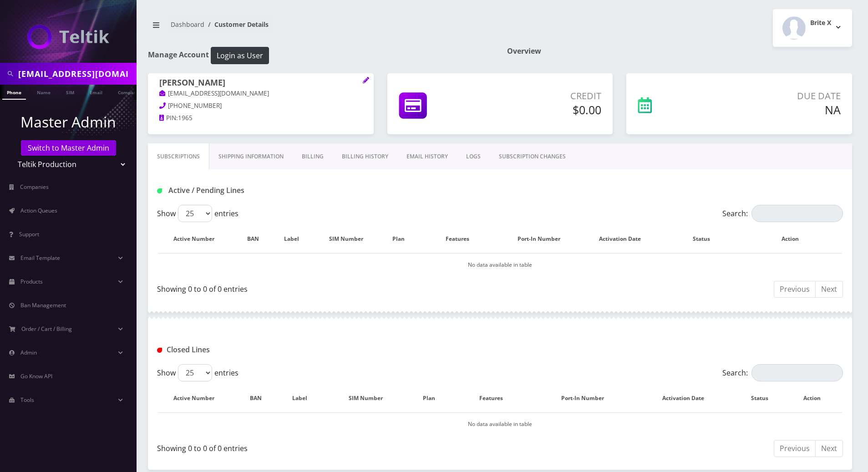 This screenshot has height=472, width=868. Describe the element at coordinates (240, 56) in the screenshot. I see `button: Login as User` at that location.